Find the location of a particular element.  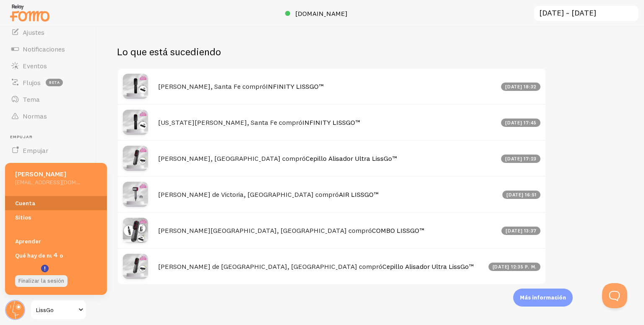

font: Ajustes is located at coordinates (34, 32).